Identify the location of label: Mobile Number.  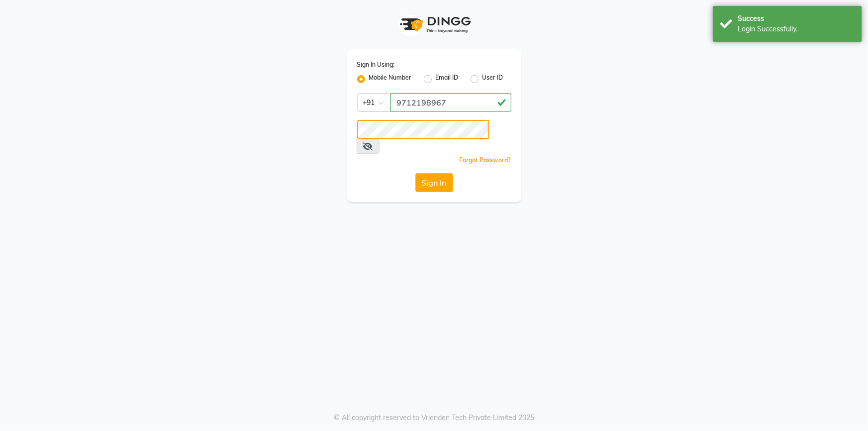
(391, 79).